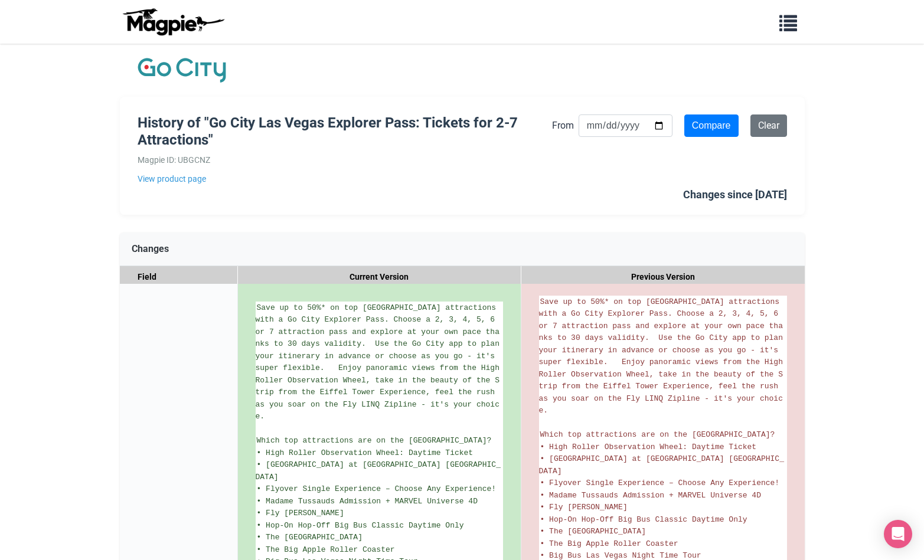 The width and height of the screenshot is (924, 560). I want to click on a: View product page, so click(345, 179).